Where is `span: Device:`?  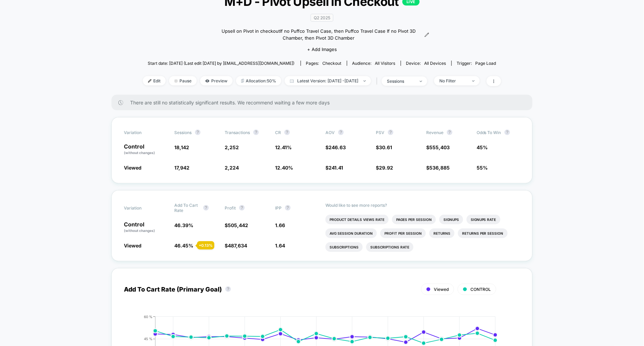
span: Device: is located at coordinates (426, 63).